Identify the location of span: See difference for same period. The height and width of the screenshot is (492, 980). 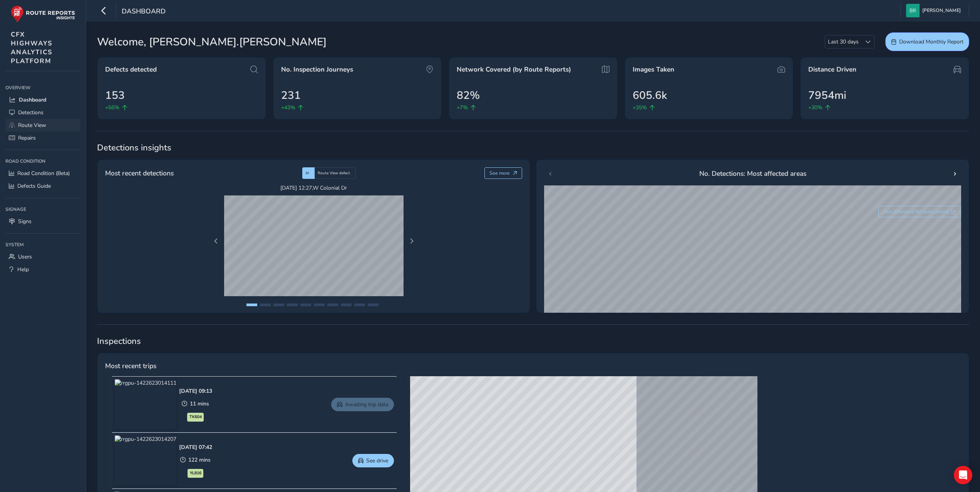
(916, 212).